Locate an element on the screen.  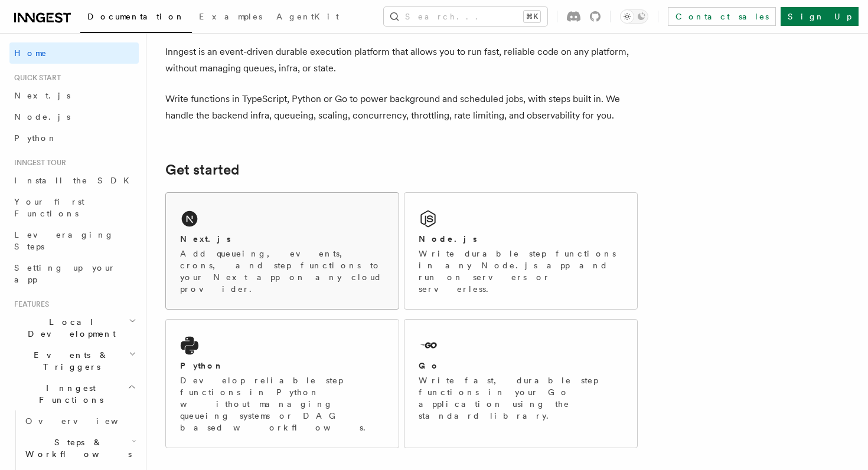
a: Setting up your app is located at coordinates (73, 274).